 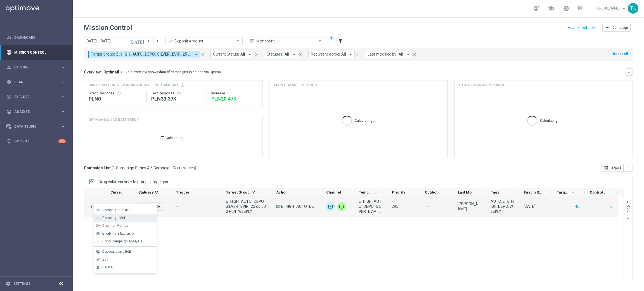 I want to click on a: Settings, so click(x=22, y=284).